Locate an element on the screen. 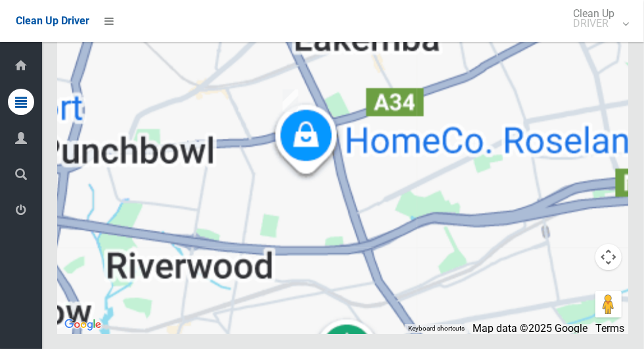 Image resolution: width=644 pixels, height=349 pixels. button: Keyboard shortcuts is located at coordinates (436, 329).